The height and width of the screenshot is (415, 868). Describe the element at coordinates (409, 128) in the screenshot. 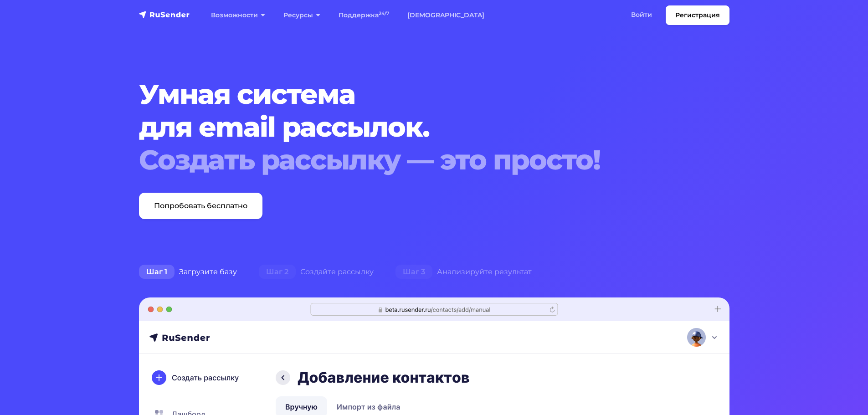

I see `h1: Умная система для email рассылок.` at that location.